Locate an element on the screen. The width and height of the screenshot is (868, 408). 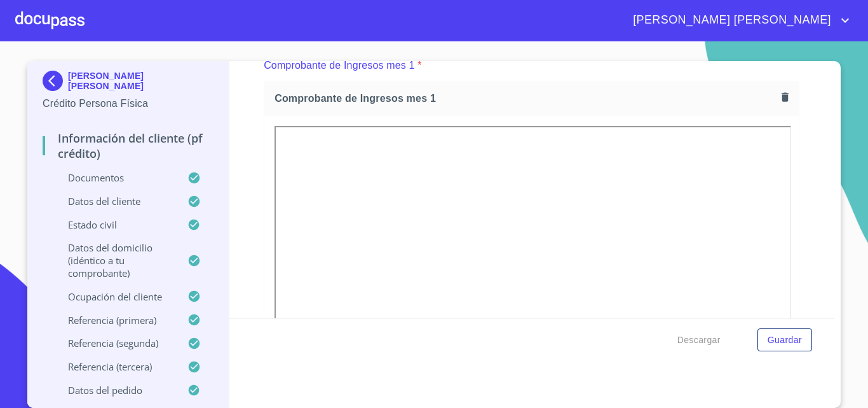
p: Referencia (tercera) is located at coordinates (115, 366).